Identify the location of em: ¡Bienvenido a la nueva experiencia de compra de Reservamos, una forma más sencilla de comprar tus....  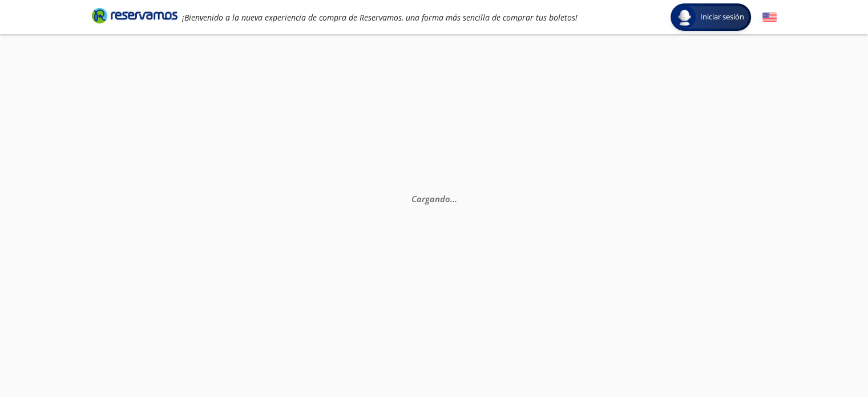
(379, 17).